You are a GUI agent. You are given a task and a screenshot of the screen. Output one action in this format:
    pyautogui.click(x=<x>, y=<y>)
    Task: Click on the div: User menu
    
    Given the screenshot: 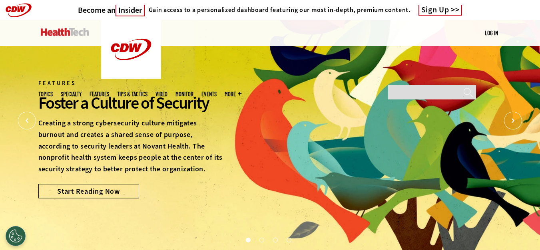 What is the action you would take?
    pyautogui.click(x=491, y=33)
    